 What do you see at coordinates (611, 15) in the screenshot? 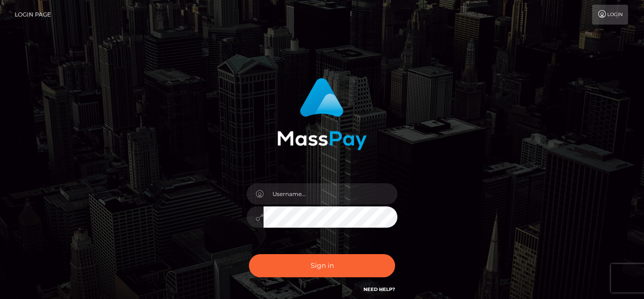
I see `a: Login` at bounding box center [611, 15].